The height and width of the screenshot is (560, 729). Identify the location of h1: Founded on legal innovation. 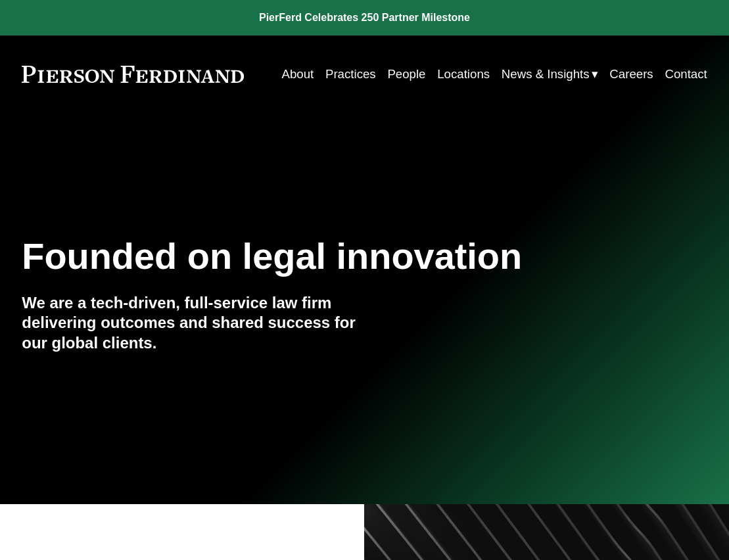
(307, 257).